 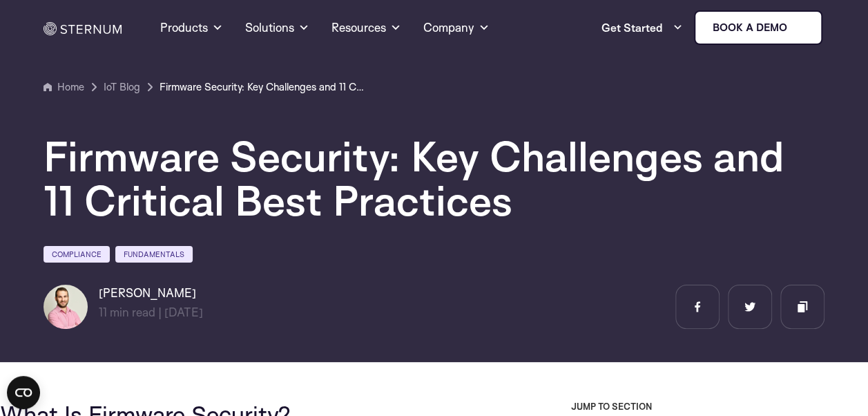 What do you see at coordinates (191, 28) in the screenshot?
I see `a: Products` at bounding box center [191, 28].